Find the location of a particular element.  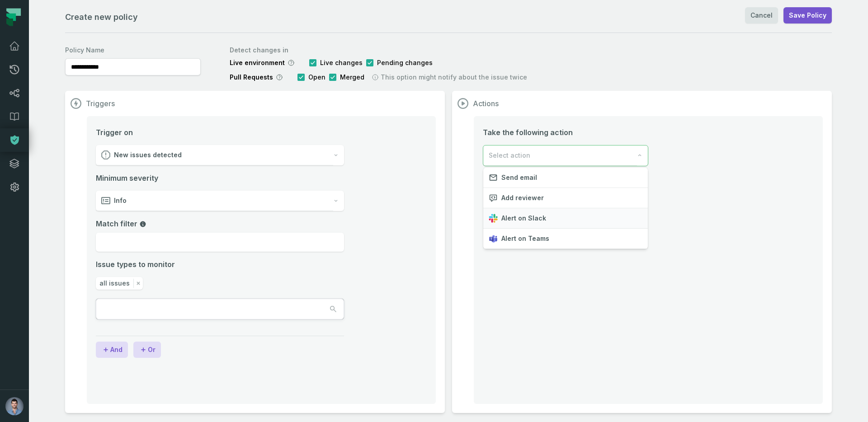

span: Select action is located at coordinates (510, 156).